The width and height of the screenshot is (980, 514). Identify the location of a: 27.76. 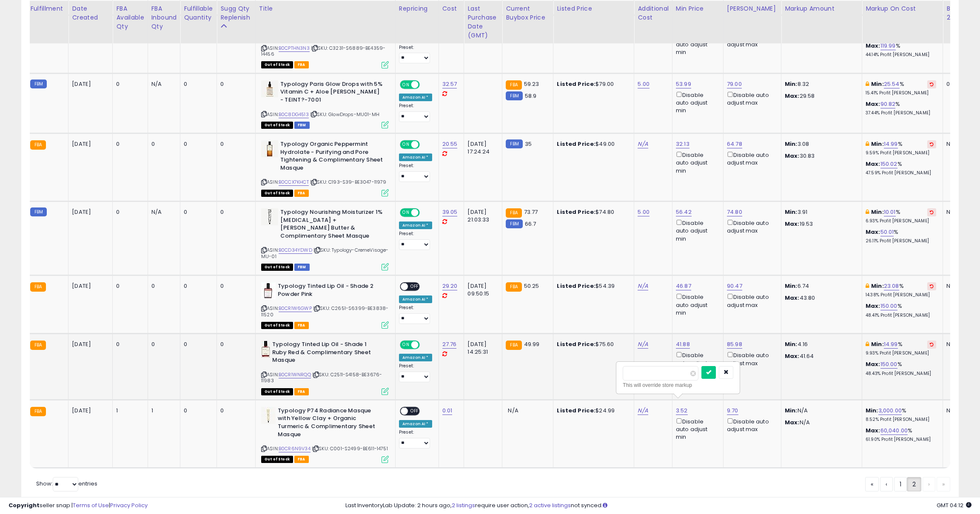
(449, 344).